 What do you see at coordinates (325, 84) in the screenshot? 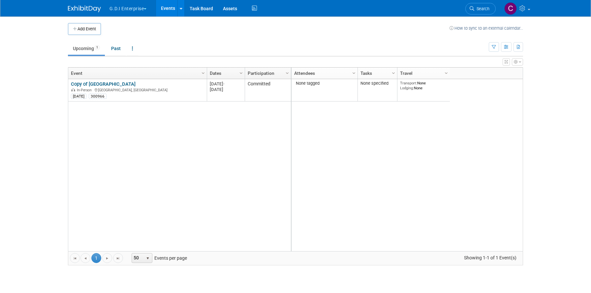
I see `div: None tagged` at bounding box center [325, 84].